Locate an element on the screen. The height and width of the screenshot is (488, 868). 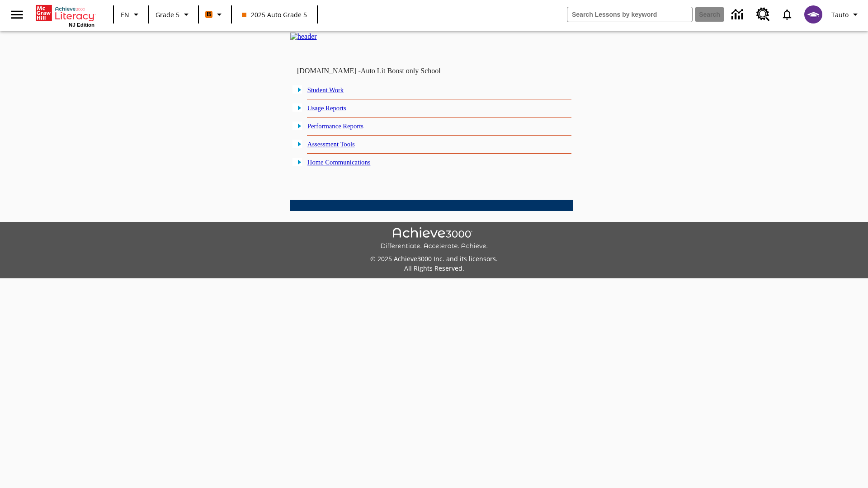
span: 2025 Auto Grade 5 is located at coordinates (275, 15).